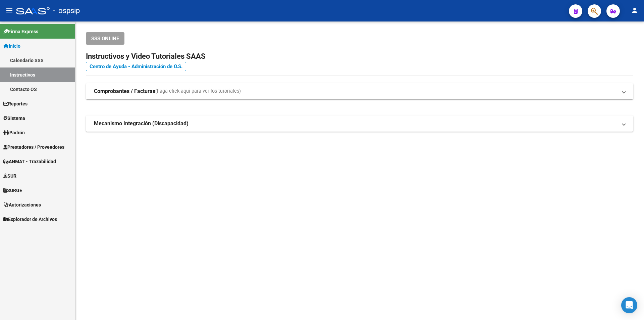 Image resolution: width=644 pixels, height=320 pixels. Describe the element at coordinates (29, 162) in the screenshot. I see `span: ANMAT - Trazabilidad` at that location.